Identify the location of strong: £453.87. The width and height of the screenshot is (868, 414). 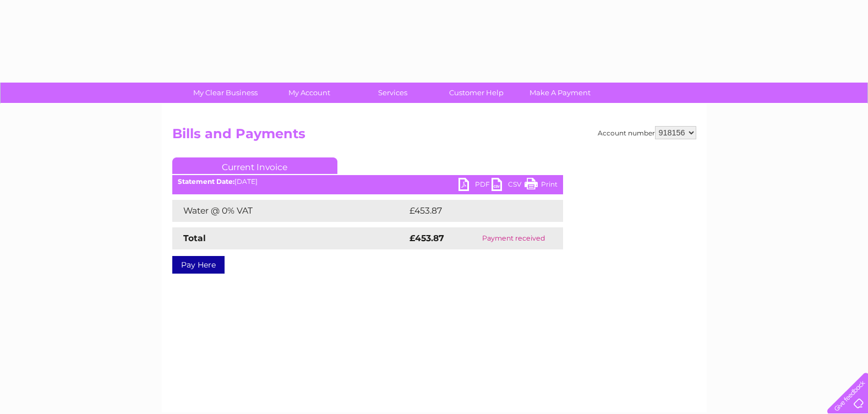
(427, 238).